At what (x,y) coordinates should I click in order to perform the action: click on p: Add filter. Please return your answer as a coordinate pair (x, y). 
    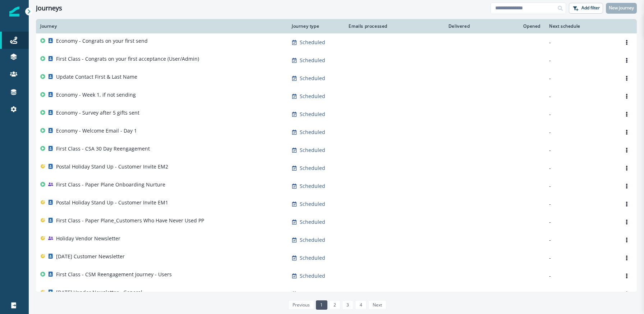
    Looking at the image, I should click on (590, 8).